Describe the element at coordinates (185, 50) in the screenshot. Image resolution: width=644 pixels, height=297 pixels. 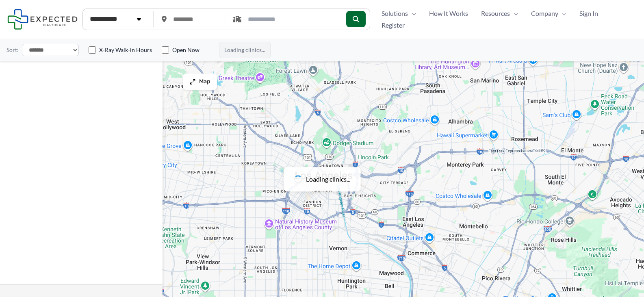
I see `label: Open Now` at that location.